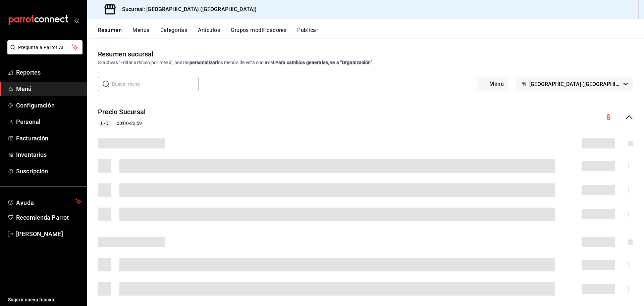 The image size is (644, 306). Describe the element at coordinates (203, 63) in the screenshot. I see `strong: personalizar` at that location.